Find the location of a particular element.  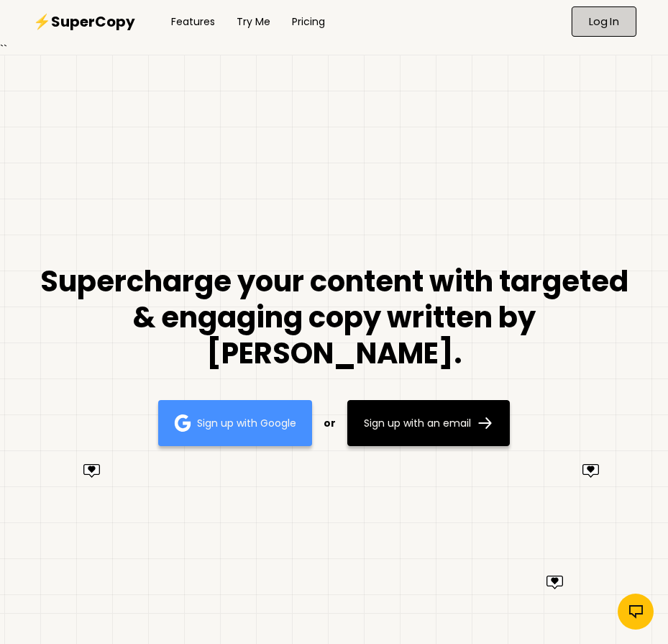

span: Feedback is located at coordinates (357, 9).